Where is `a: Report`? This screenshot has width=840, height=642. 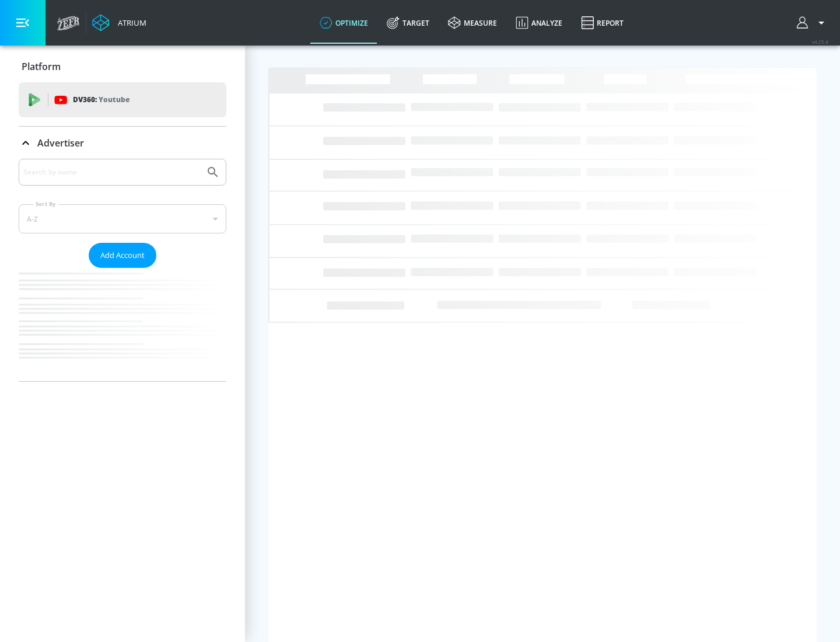
a: Report is located at coordinates (602, 22).